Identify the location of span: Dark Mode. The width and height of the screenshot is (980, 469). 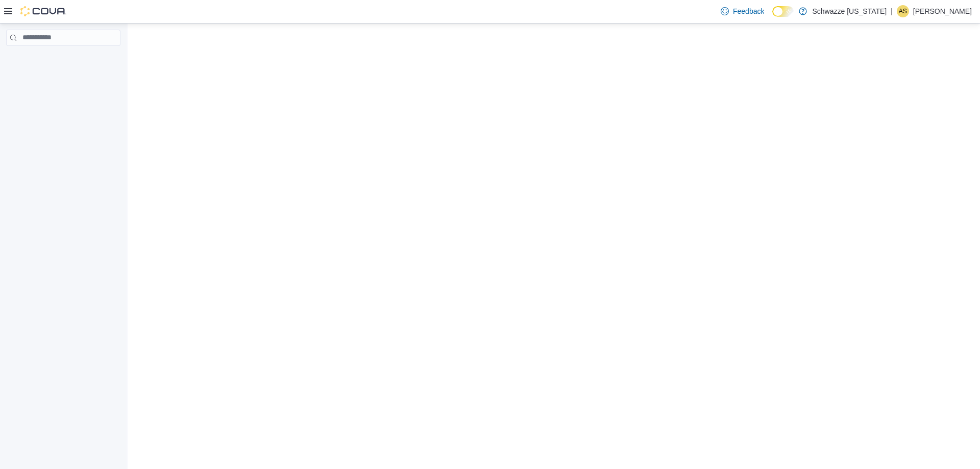
(772, 17).